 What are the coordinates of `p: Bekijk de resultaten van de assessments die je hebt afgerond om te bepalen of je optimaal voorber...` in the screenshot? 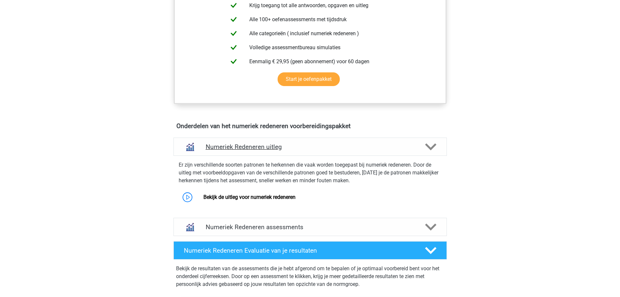 It's located at (310, 276).